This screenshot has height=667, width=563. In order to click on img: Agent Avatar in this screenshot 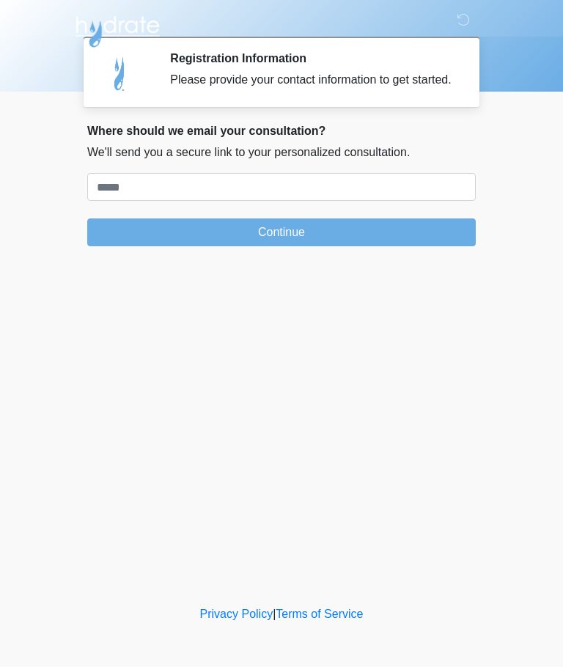, I will do `click(120, 73)`.